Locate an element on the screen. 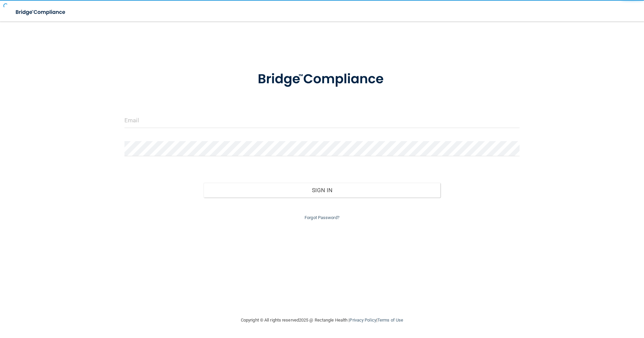  a: Forgot Password? is located at coordinates (322, 217).